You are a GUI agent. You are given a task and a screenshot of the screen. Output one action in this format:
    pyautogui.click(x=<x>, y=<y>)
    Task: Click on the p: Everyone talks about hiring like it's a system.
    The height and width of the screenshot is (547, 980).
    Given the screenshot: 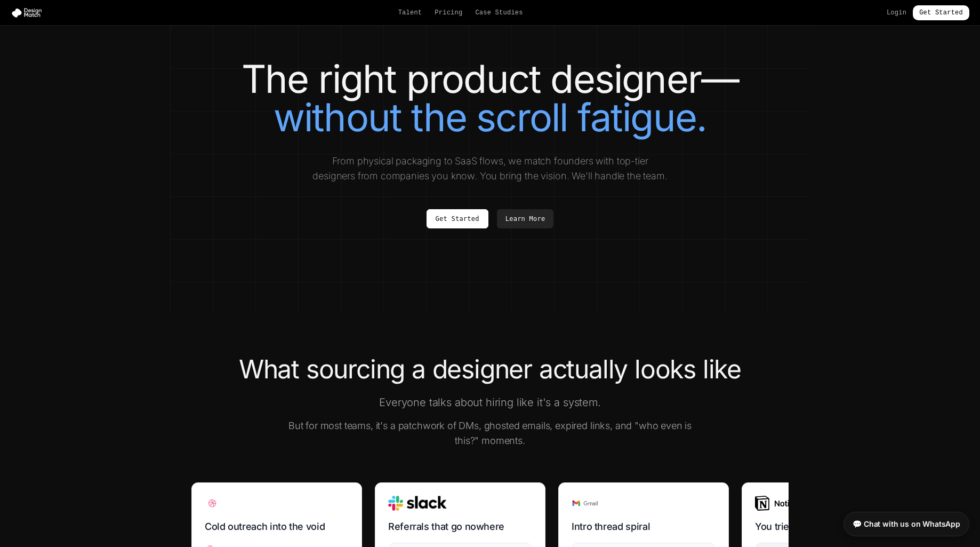 What is the action you would take?
    pyautogui.click(x=490, y=402)
    